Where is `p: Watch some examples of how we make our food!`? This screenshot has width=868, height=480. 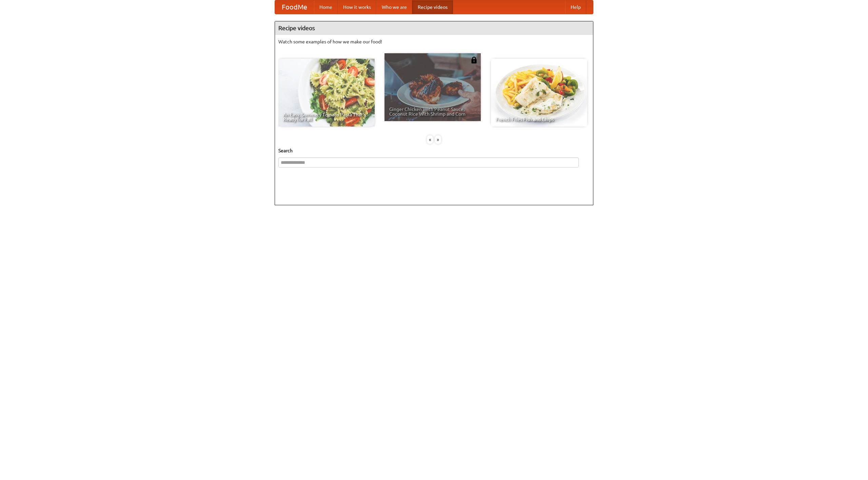 p: Watch some examples of how we make our food! is located at coordinates (434, 42).